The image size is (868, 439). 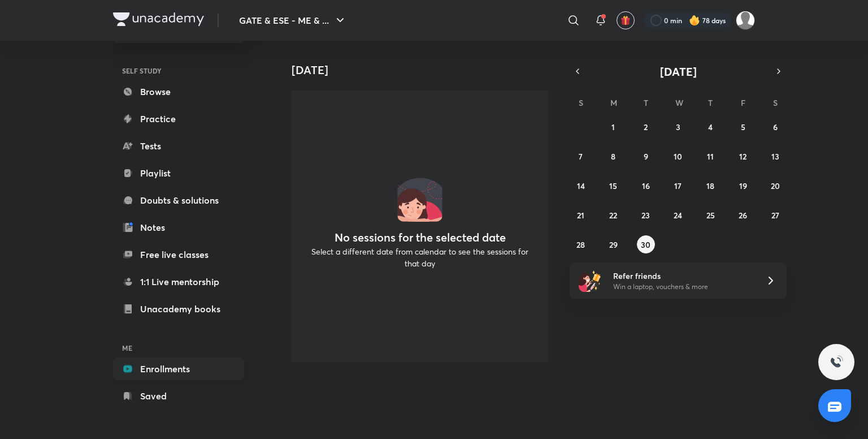 I want to click on abbr: September 23, 2025, so click(x=646, y=215).